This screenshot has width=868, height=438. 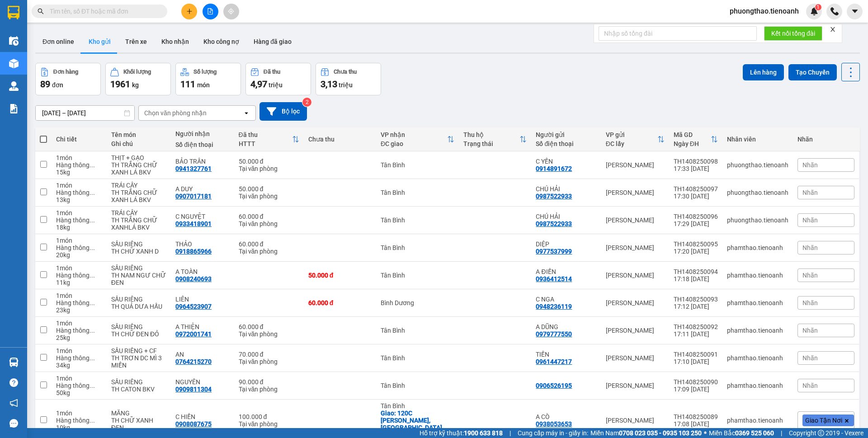 What do you see at coordinates (194, 334) in the screenshot?
I see `div: 0972001741` at bounding box center [194, 334].